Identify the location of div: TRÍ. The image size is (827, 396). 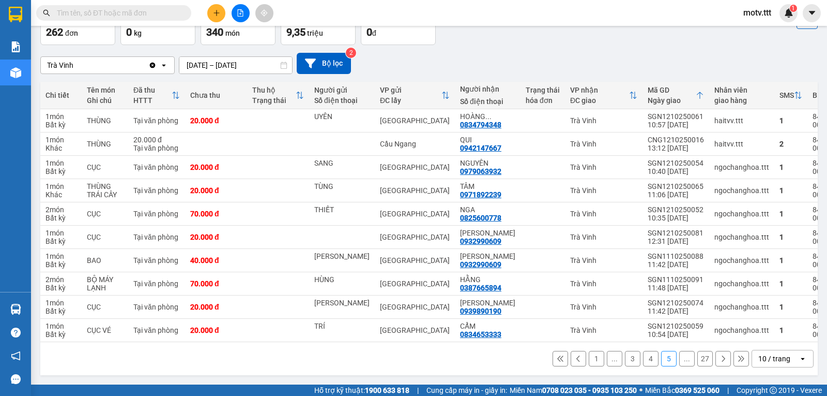
(342, 326).